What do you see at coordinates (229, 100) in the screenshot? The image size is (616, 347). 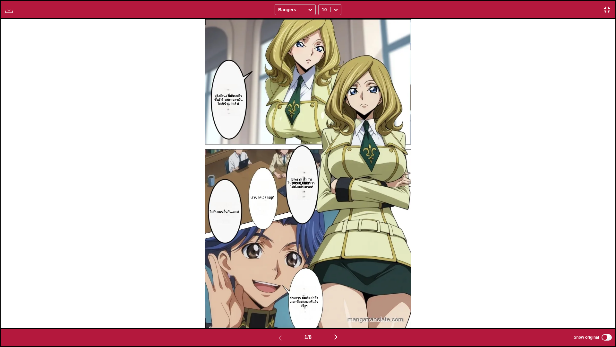 I see `p: จริงจังนะ นี่เกิดอะไรขึ้น? กำหนดเวลามันใกล้เข้ามาแล้ว!` at bounding box center [229, 100].